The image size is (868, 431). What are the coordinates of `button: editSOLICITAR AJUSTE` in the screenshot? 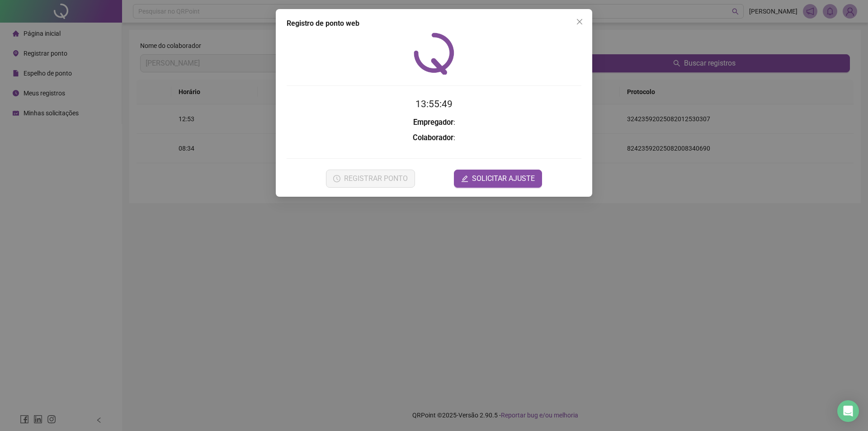 It's located at (498, 179).